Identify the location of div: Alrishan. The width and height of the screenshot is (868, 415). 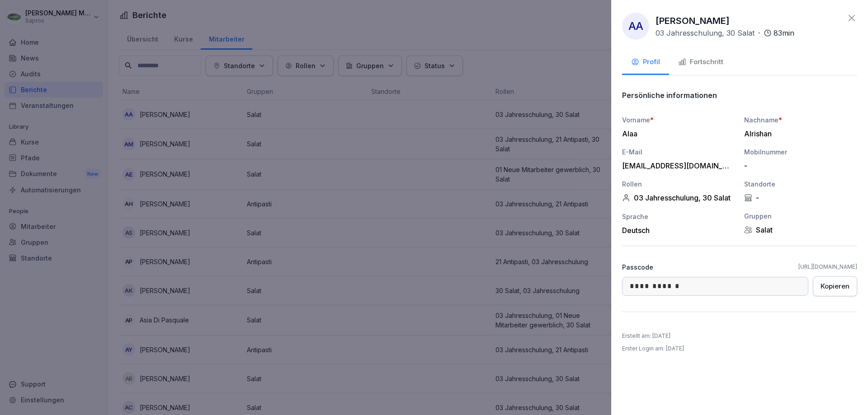
(799, 134).